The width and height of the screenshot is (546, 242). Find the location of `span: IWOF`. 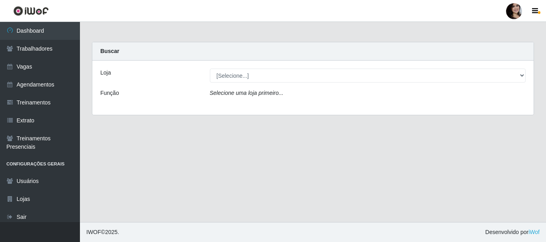

span: IWOF is located at coordinates (93, 232).